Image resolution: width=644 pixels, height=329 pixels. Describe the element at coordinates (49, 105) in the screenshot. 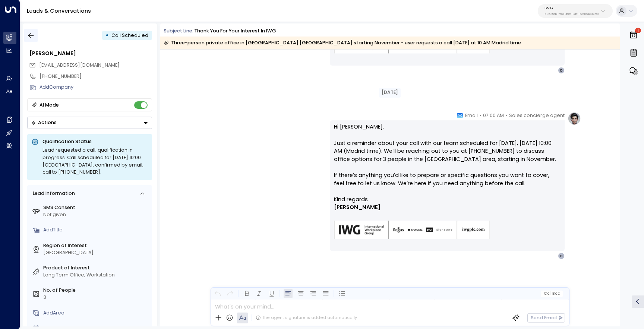

I see `div: AI Mode` at that location.